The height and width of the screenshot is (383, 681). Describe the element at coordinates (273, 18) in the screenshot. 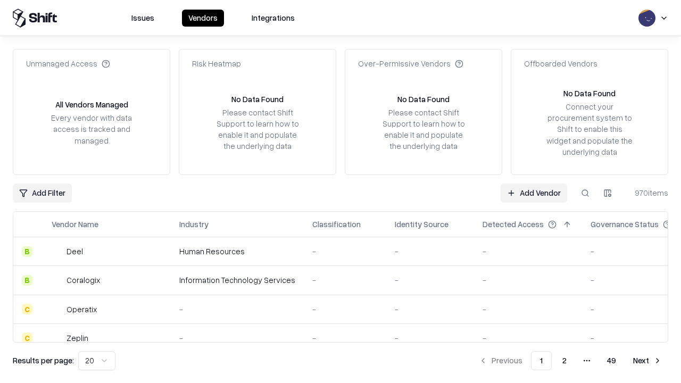

I see `button: Integrations` at that location.